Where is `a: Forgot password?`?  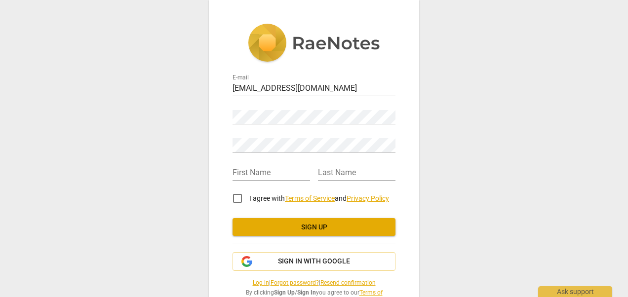
a: Forgot password? is located at coordinates (295, 283).